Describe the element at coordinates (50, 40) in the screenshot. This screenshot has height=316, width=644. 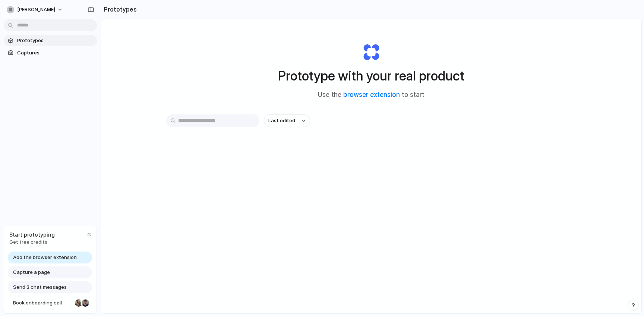
I see `a: Prototypes` at that location.